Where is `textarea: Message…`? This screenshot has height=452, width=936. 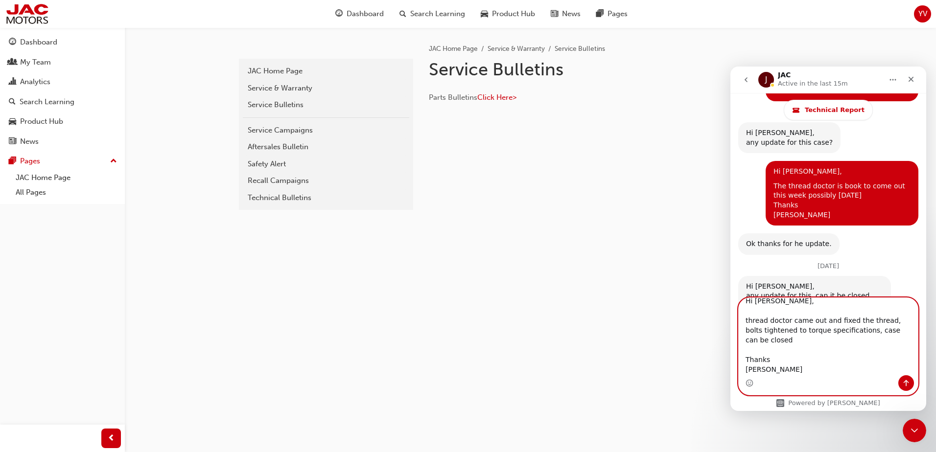 textarea: Message… is located at coordinates (98, 270).